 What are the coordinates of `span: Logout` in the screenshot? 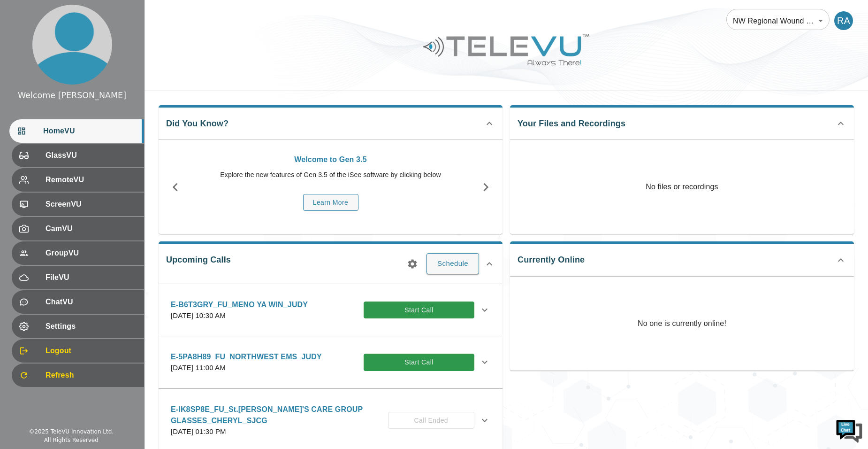 It's located at (91, 351).